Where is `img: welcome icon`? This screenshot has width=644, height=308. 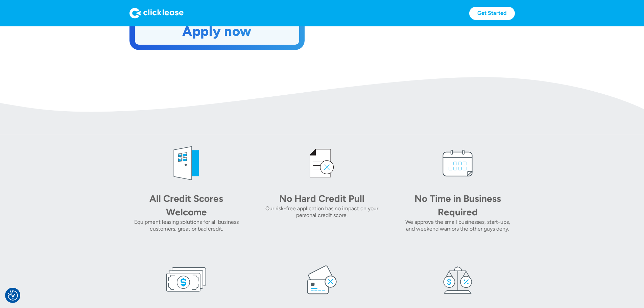 img: welcome icon is located at coordinates (186, 163).